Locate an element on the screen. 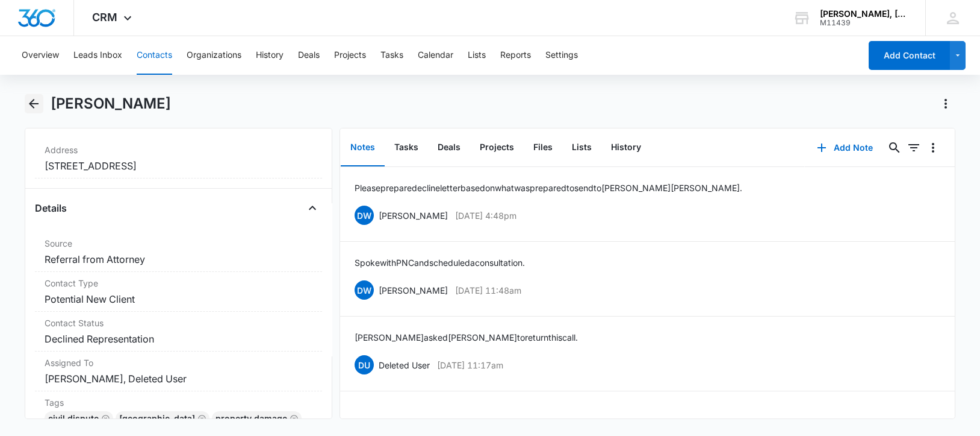 The image size is (980, 436). button: Overflow Menu is located at coordinates (933, 148).